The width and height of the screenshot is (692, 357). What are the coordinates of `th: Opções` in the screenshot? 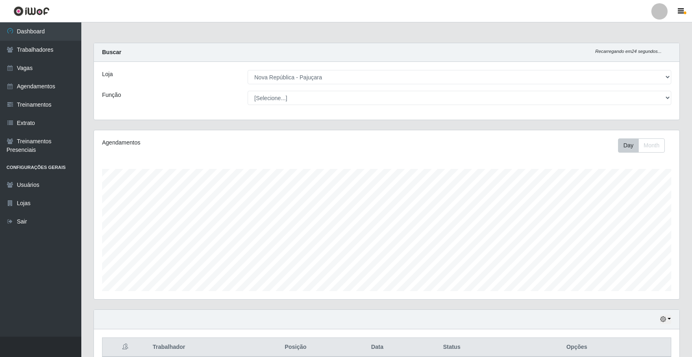 It's located at (577, 347).